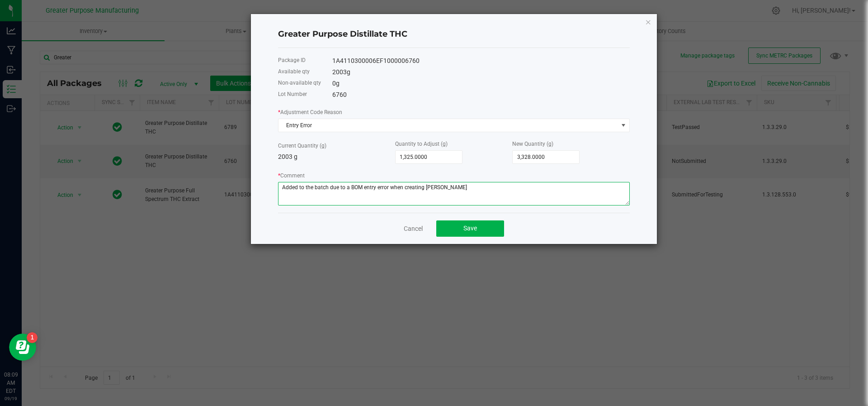 The image size is (868, 406). Describe the element at coordinates (293, 94) in the screenshot. I see `label: Lot Number` at that location.